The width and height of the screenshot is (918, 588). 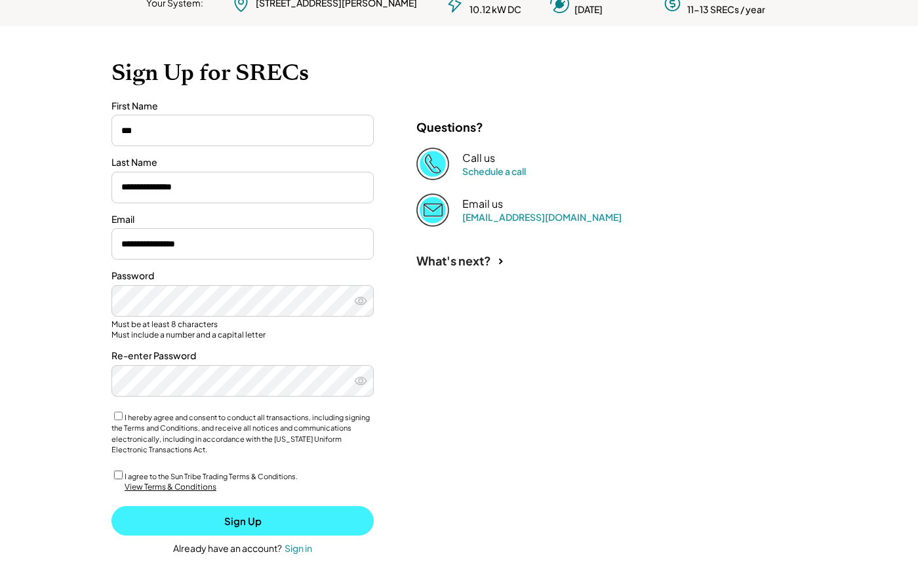 What do you see at coordinates (433, 164) in the screenshot?
I see `img: Phone%20copy%403x.png` at bounding box center [433, 164].